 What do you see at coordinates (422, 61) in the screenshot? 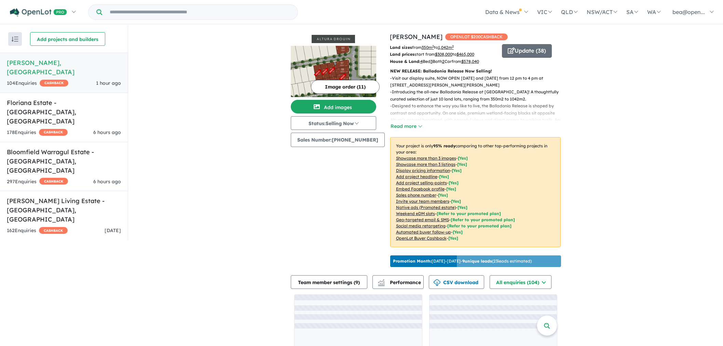
I see `u: 4` at bounding box center [422, 61].